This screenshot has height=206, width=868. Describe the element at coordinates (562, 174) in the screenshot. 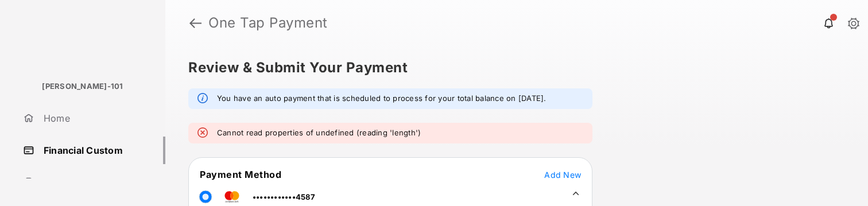

I see `button: Add New` at that location.